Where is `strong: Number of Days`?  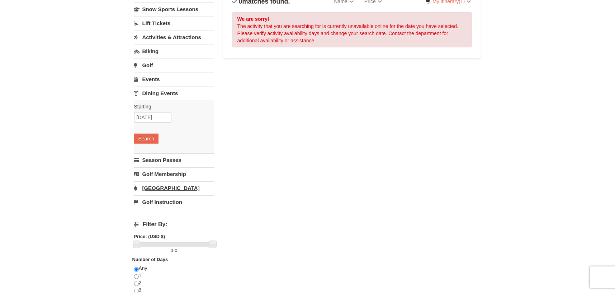
strong: Number of Days is located at coordinates (150, 259).